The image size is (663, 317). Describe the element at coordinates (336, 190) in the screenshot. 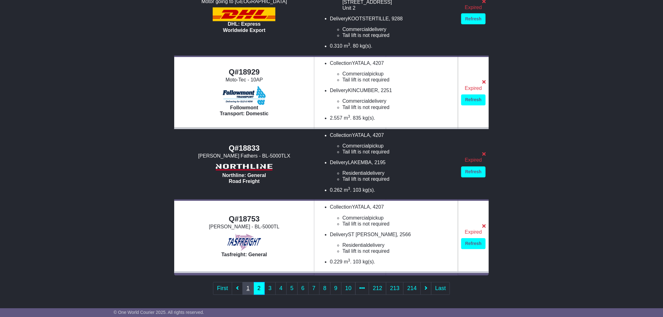

I see `span: 0.262` at that location.